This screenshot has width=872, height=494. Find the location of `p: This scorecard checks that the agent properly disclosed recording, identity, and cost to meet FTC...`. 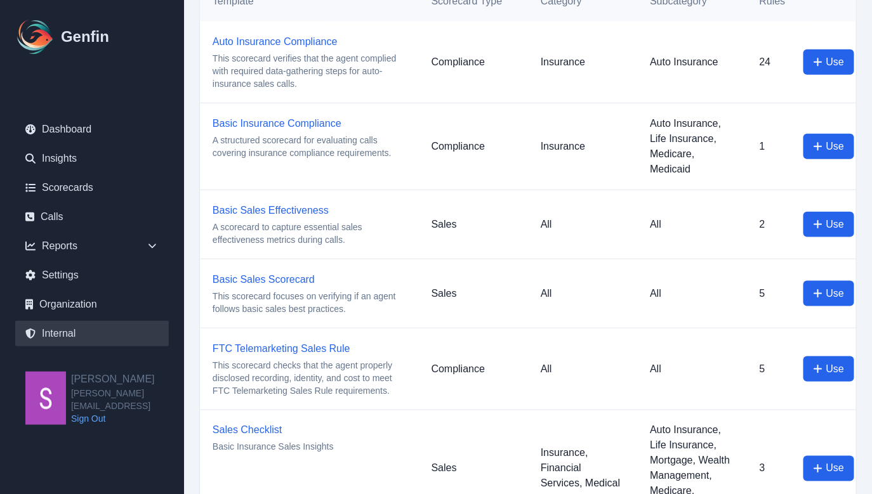

p: This scorecard checks that the agent properly disclosed recording, identity, and cost to meet FTC... is located at coordinates (309, 378).